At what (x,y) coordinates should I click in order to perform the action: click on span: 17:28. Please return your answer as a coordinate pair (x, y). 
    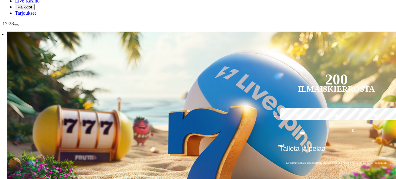
    Looking at the image, I should click on (8, 23).